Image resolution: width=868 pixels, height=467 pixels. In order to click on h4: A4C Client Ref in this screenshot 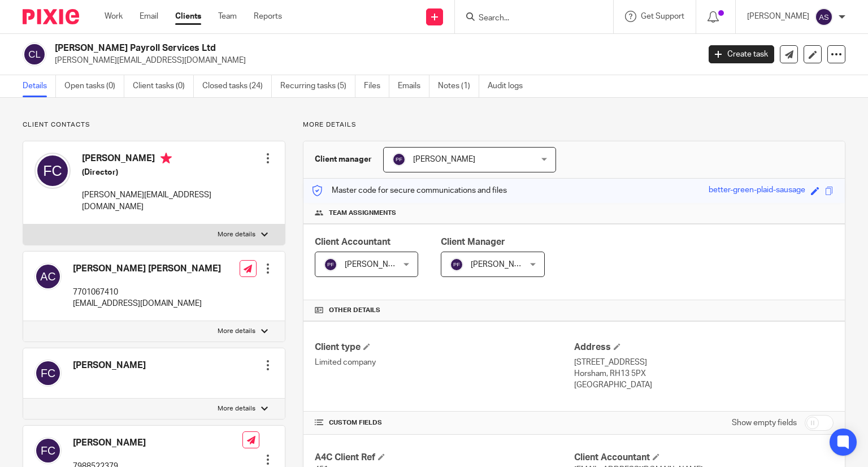, I will do `click(444, 457)`.